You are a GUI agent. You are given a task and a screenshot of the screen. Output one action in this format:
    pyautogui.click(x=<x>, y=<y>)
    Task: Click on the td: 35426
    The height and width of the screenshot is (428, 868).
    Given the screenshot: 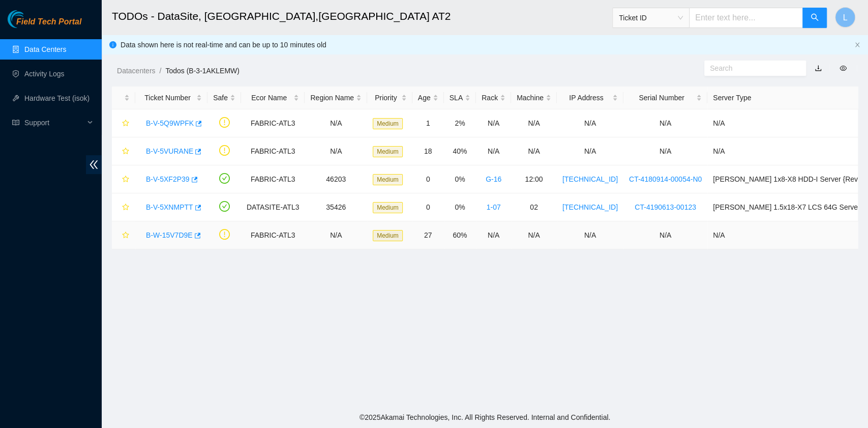 What is the action you would take?
    pyautogui.click(x=336, y=207)
    